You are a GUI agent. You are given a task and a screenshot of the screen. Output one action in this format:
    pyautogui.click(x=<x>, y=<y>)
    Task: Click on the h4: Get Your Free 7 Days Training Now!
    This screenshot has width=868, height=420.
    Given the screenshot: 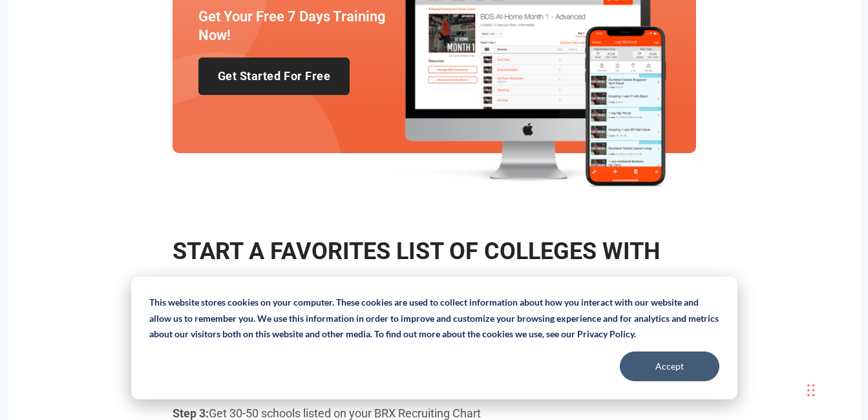 What is the action you would take?
    pyautogui.click(x=293, y=26)
    